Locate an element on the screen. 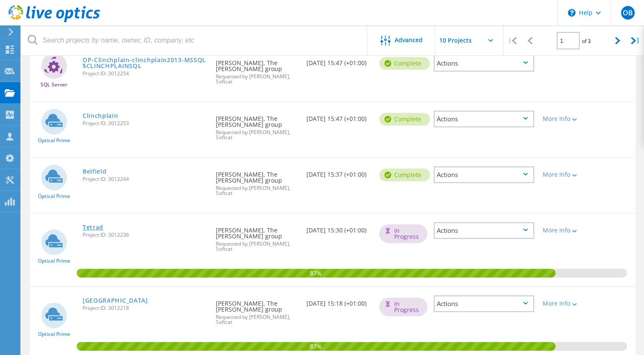  span: SQL Server is located at coordinates (53, 85).